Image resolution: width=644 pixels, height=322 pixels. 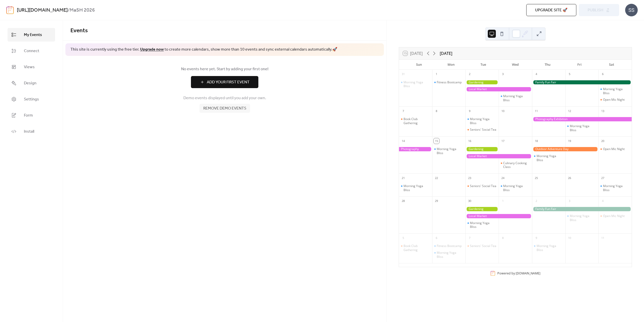 What do you see at coordinates (503, 201) in the screenshot?
I see `div: 1` at bounding box center [503, 201].